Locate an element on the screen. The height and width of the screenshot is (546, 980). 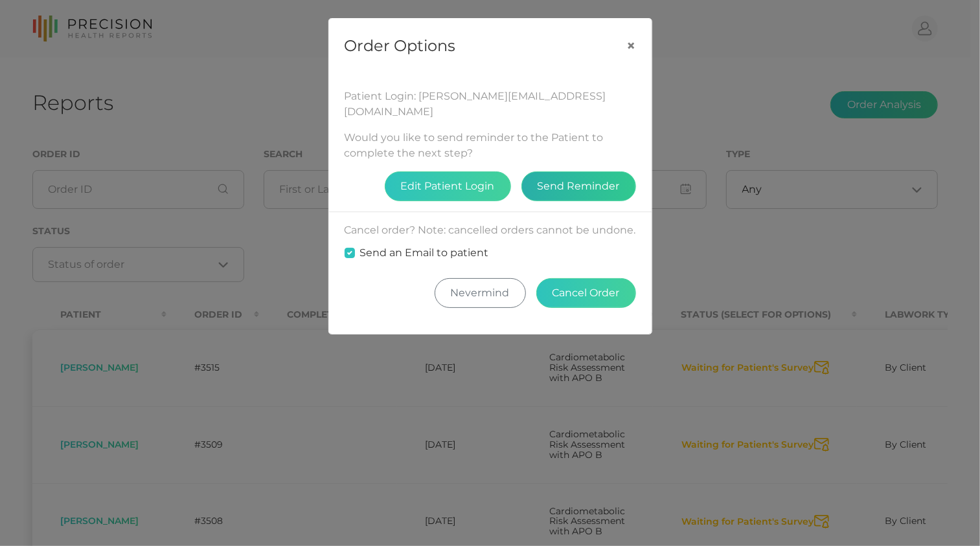
button: Cancel Order is located at coordinates (586, 293).